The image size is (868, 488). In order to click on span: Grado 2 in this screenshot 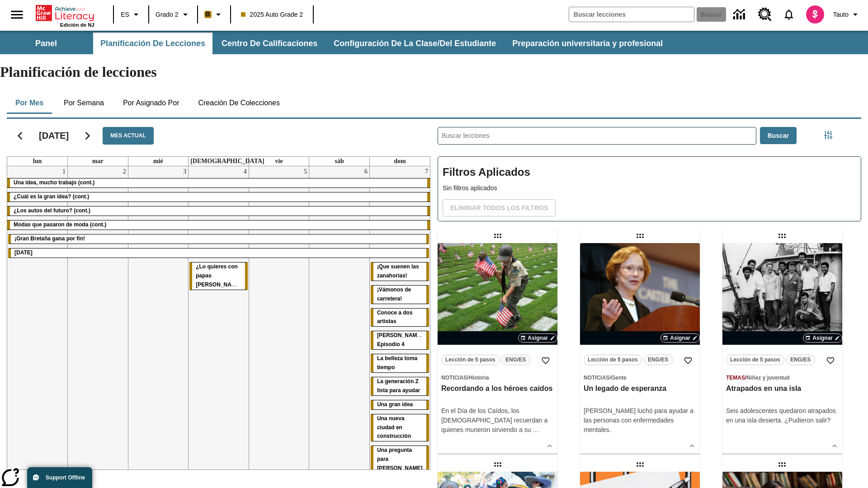, I will do `click(167, 14)`.